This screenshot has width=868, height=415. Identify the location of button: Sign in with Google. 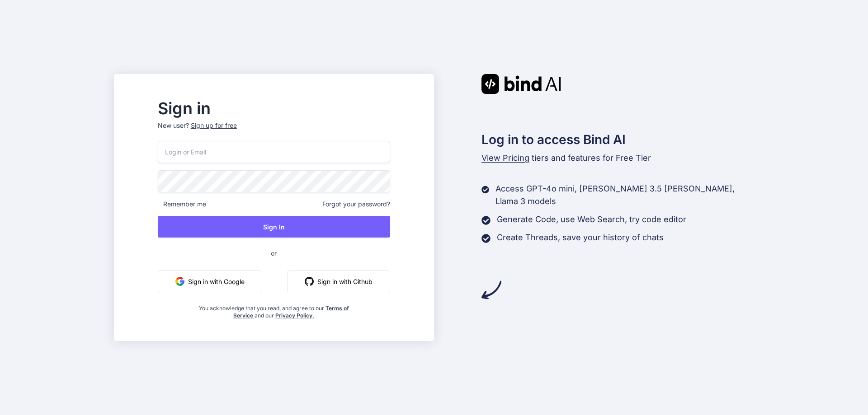
(210, 282).